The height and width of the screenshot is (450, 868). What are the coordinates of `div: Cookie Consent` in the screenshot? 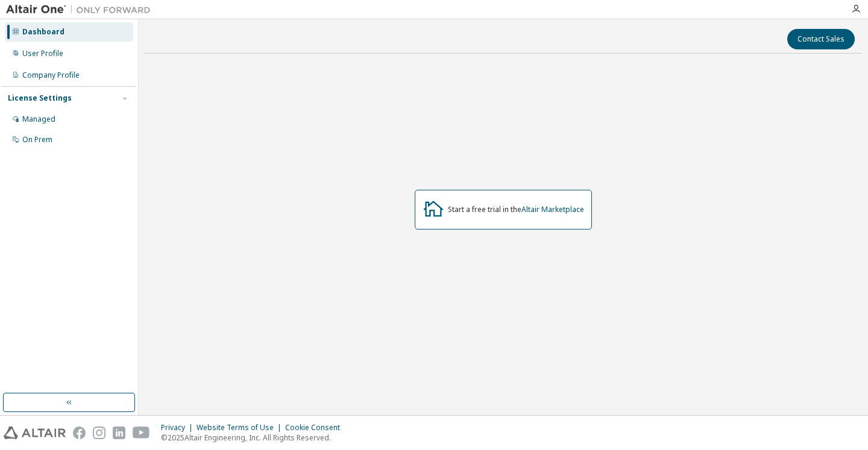 It's located at (316, 428).